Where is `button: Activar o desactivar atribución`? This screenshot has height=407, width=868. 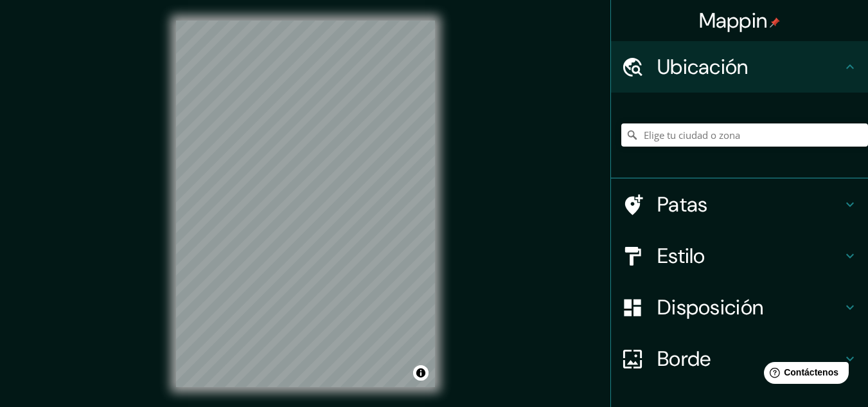 button: Activar o desactivar atribución is located at coordinates (421, 373).